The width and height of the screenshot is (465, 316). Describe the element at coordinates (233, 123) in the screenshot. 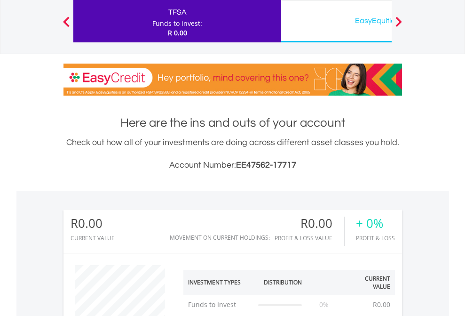

I see `h1: Here are the ins and outs of your account` at that location.